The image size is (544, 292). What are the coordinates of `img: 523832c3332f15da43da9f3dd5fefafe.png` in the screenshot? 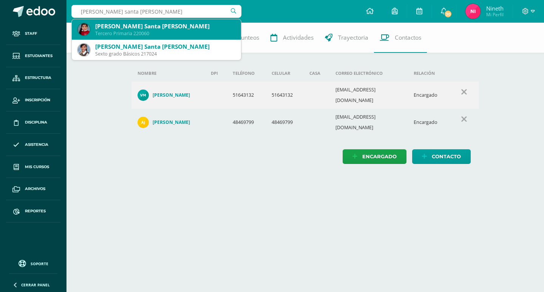 It's located at (143, 122).